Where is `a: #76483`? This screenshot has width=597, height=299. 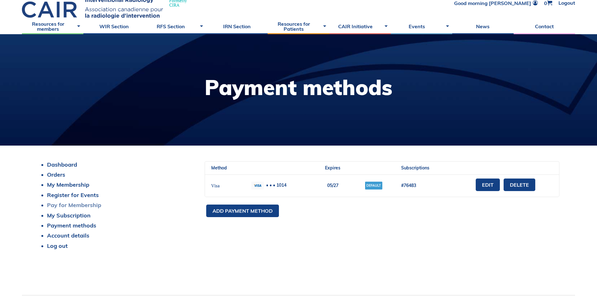
a: #76483 is located at coordinates (409, 185).